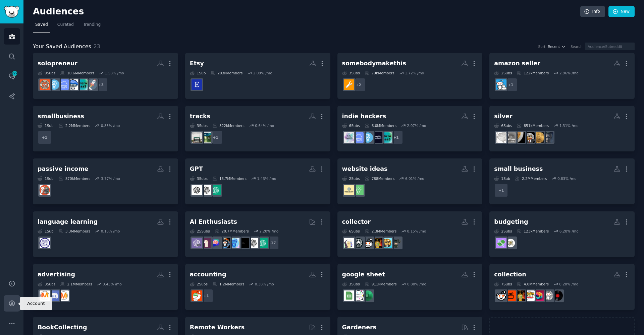 This screenshot has width=644, height=335. Describe the element at coordinates (112, 284) in the screenshot. I see `div: 0.43 % /mo` at that location.